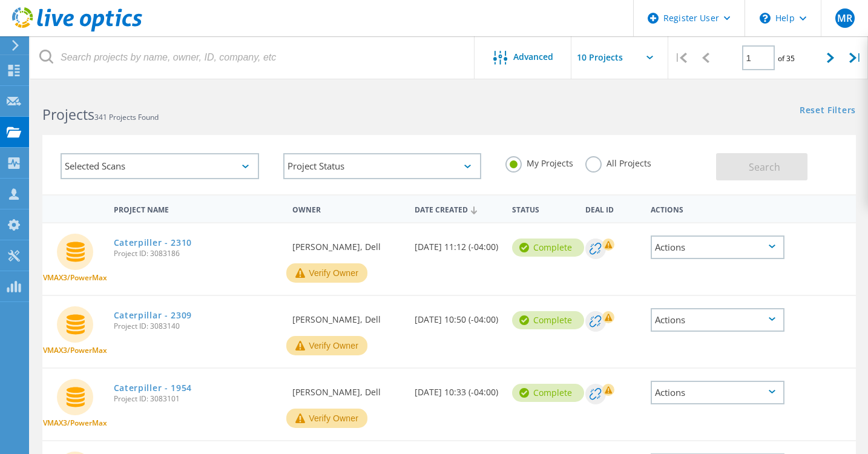 The height and width of the screenshot is (454, 868). I want to click on span: Project ID: 3083101, so click(197, 399).